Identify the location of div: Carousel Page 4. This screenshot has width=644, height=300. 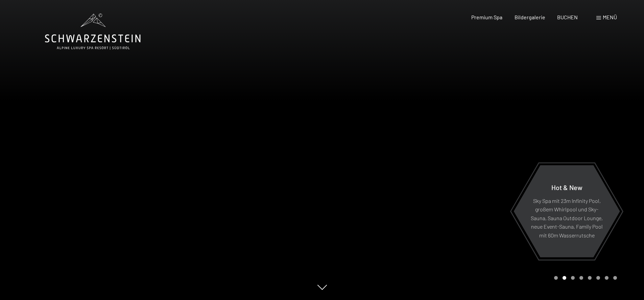
(581, 278).